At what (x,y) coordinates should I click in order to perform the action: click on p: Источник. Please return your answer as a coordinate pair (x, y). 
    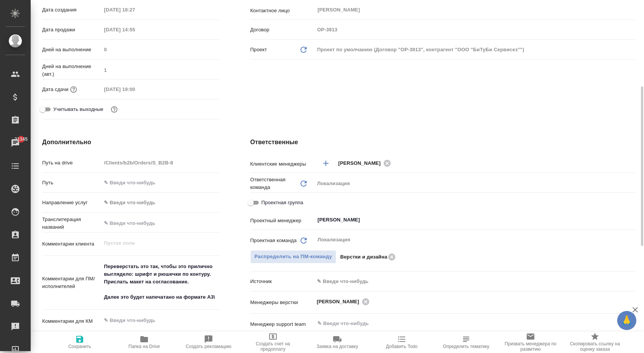
    Looking at the image, I should click on (282, 282).